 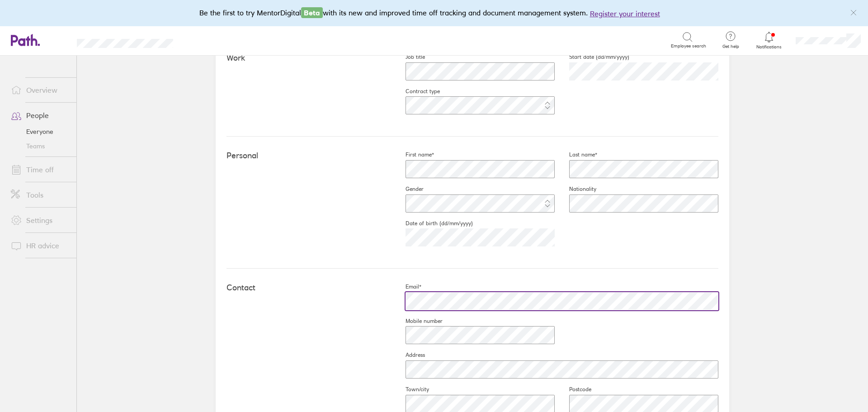 What do you see at coordinates (412, 154) in the screenshot?
I see `label: First name*` at bounding box center [412, 154].